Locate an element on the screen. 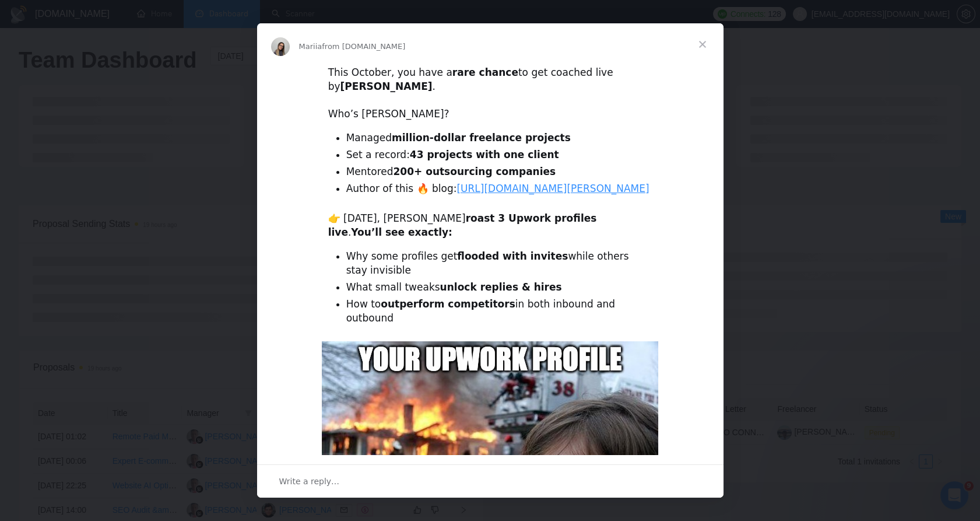  li: Author of this 🔥 blog: is located at coordinates (499, 189).